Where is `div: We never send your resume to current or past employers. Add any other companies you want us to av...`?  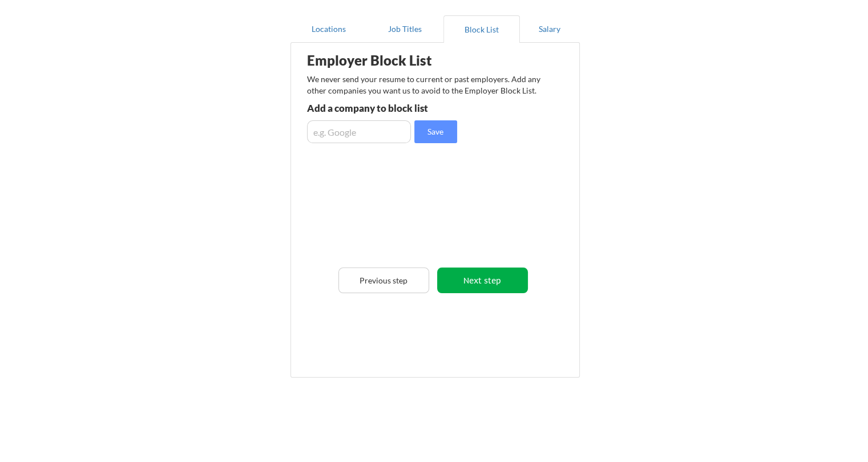 div: We never send your resume to current or past employers. Add any other companies you want us to av... is located at coordinates (427, 85).